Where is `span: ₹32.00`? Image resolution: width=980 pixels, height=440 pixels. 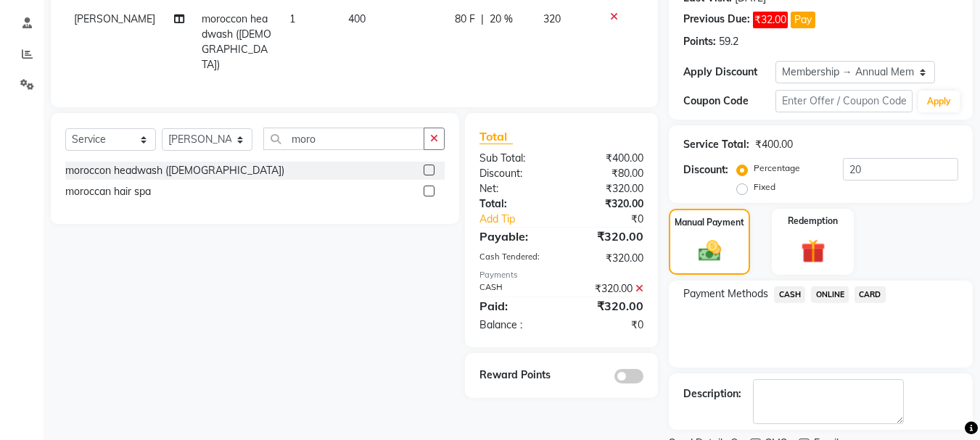
span: ₹32.00 is located at coordinates (771, 20).